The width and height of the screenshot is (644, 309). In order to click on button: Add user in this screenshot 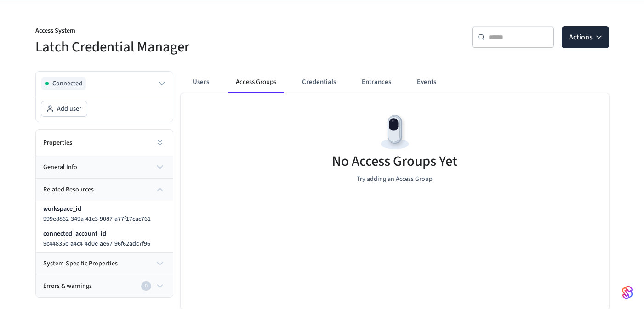, I will do `click(64, 109)`.